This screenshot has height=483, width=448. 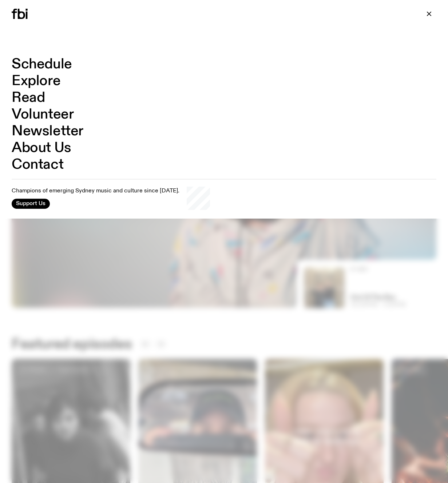 What do you see at coordinates (42, 148) in the screenshot?
I see `a: About Us` at bounding box center [42, 148].